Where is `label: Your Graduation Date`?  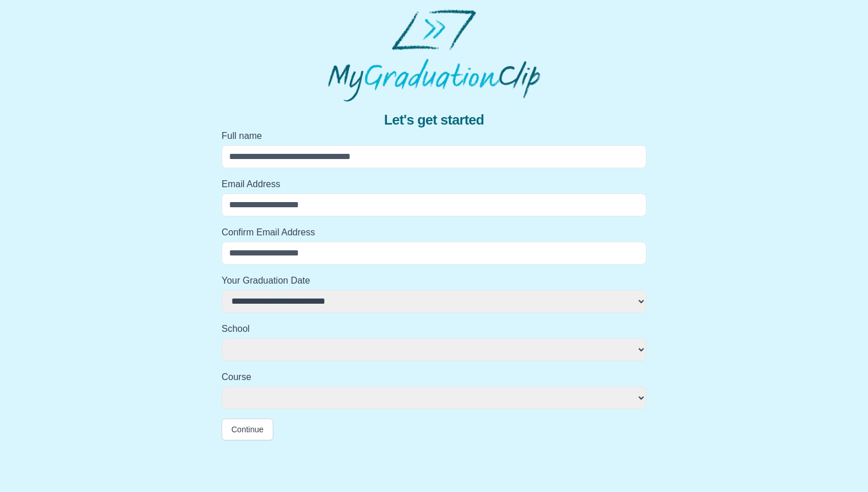 label: Your Graduation Date is located at coordinates (434, 280).